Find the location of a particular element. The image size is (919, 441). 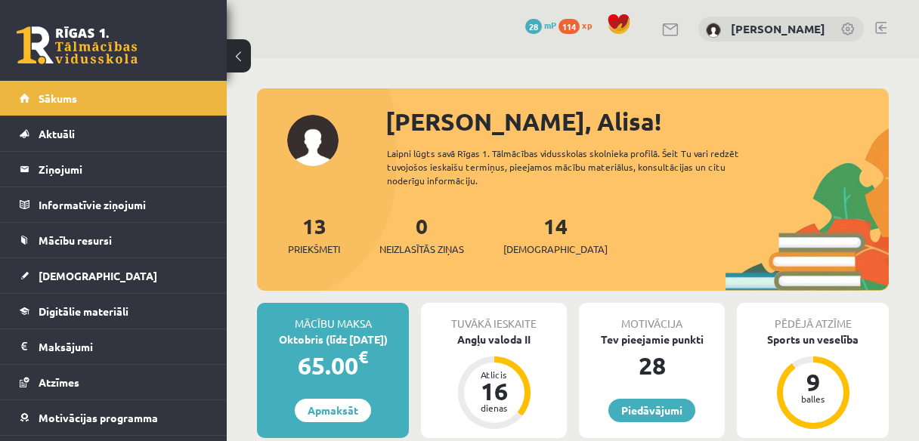

legend: Ziņojumi is located at coordinates (123, 169).